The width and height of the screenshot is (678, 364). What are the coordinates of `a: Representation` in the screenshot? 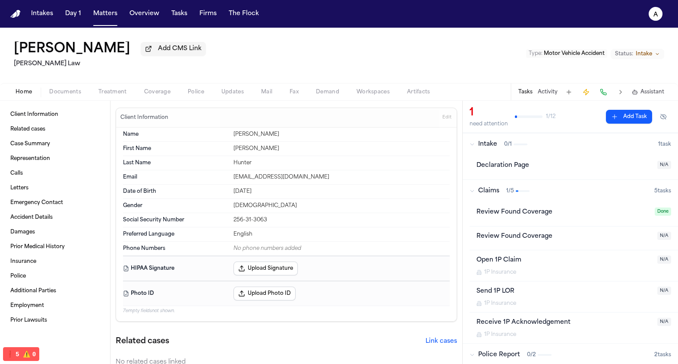 It's located at (55, 158).